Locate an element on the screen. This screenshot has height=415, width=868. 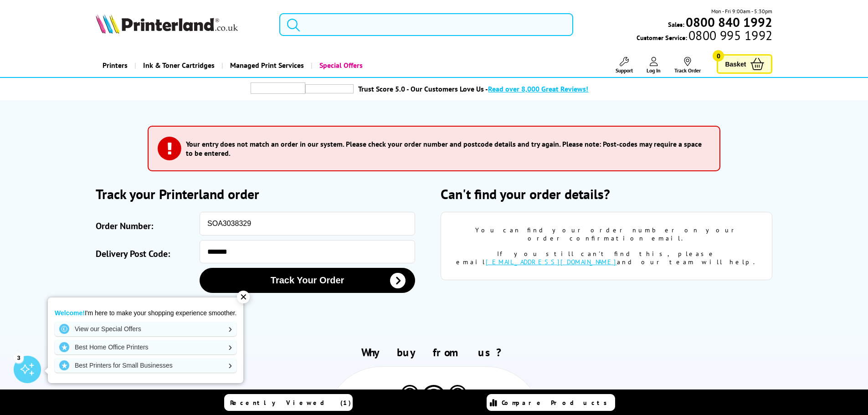
a: Ink & Toner Cartridges is located at coordinates (178, 65).